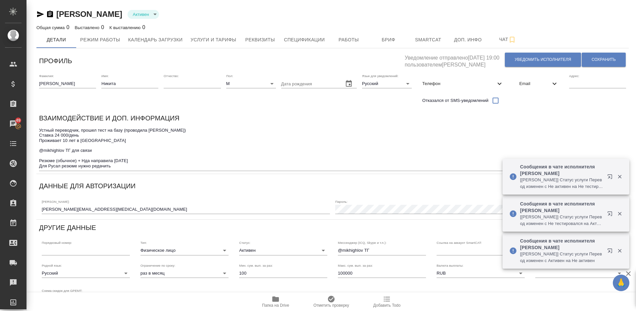 This screenshot has width=636, height=311. I want to click on label: Статус:, so click(245, 243).